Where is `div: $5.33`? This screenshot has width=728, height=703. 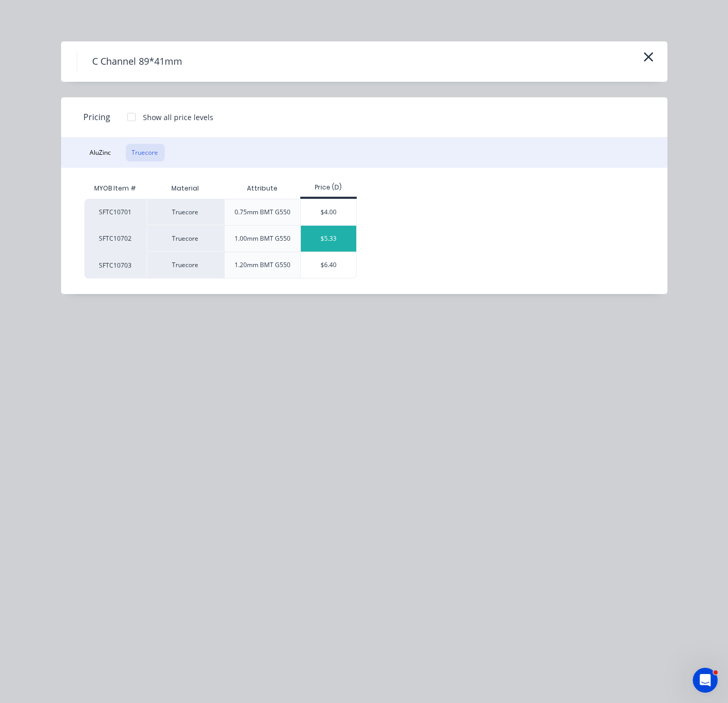
div: $5.33 is located at coordinates (328, 239).